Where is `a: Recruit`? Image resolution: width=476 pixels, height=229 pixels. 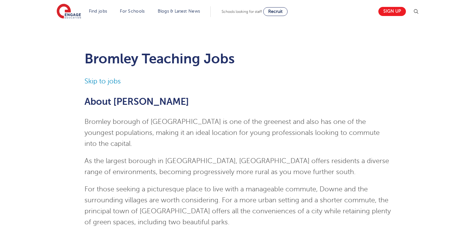
a: Recruit is located at coordinates (276, 12).